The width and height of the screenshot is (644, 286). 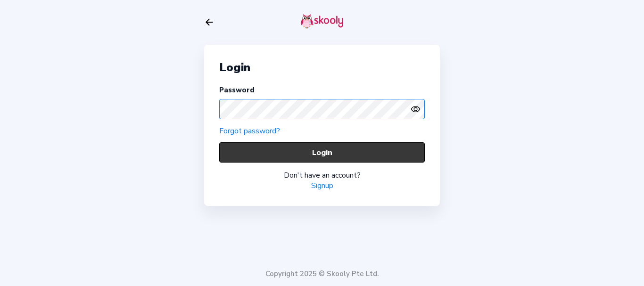 What do you see at coordinates (322, 21) in the screenshot?
I see `img: skooly-logo.png` at bounding box center [322, 21].